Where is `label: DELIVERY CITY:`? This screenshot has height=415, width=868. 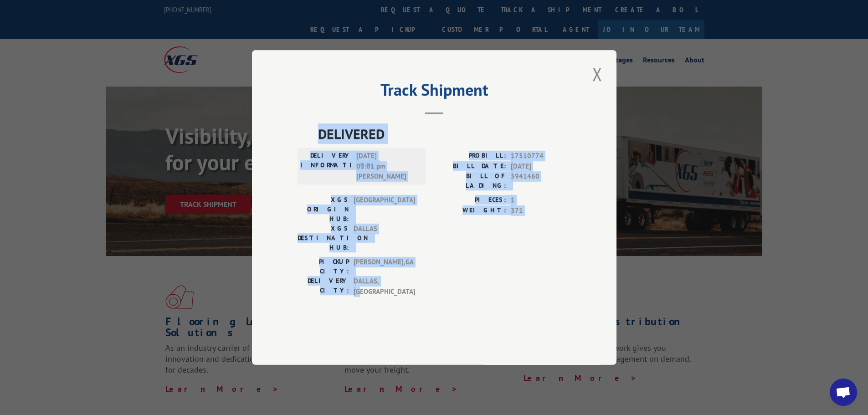 label: DELIVERY CITY: is located at coordinates (323, 286).